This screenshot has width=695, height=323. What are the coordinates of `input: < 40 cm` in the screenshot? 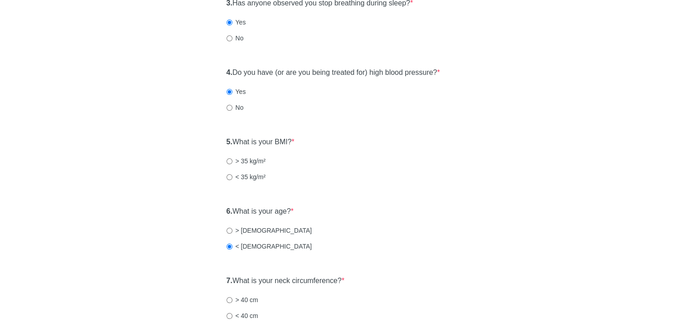 It's located at (229, 315).